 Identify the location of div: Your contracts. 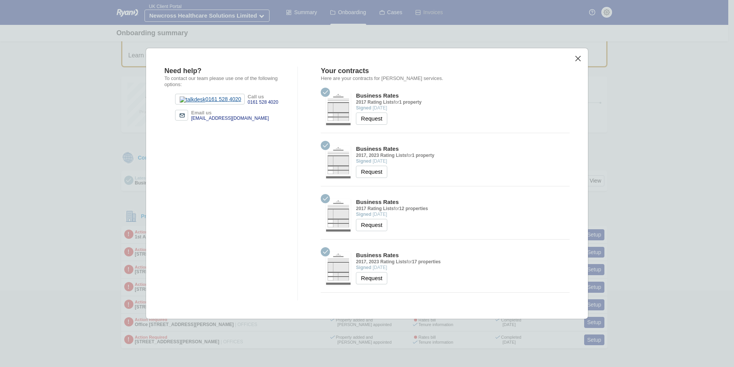
(445, 71).